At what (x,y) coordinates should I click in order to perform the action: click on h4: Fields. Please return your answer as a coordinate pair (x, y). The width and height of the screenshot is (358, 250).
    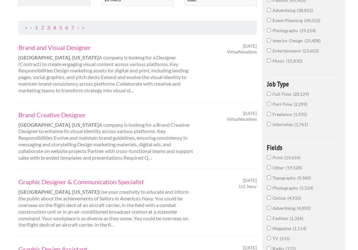
    Looking at the image, I should click on (304, 148).